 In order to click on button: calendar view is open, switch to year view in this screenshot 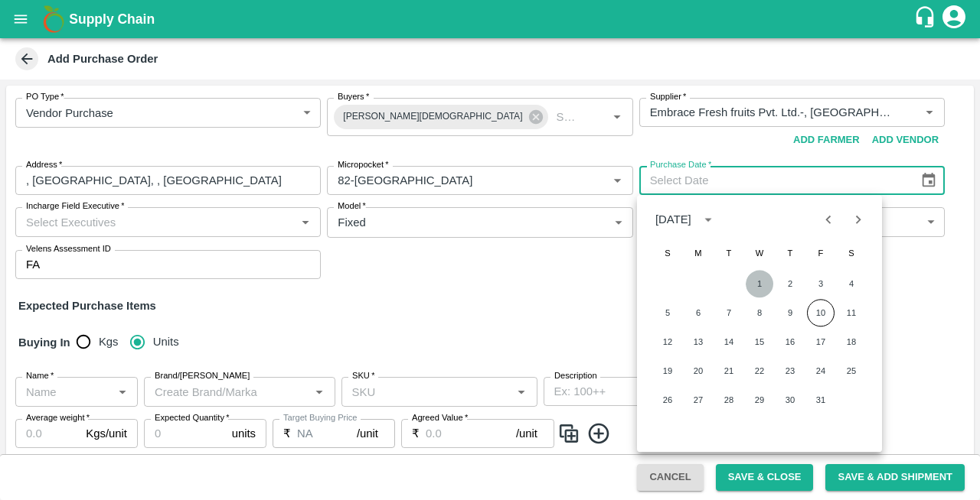, I will do `click(708, 220)`.